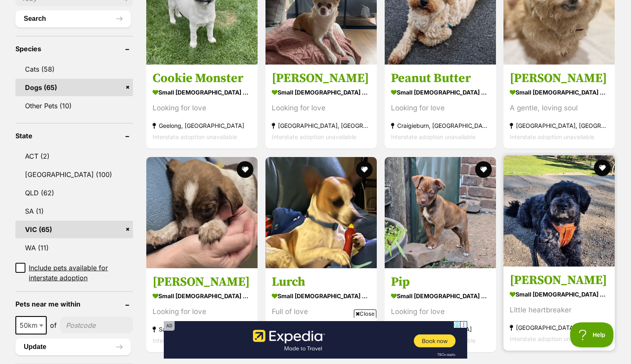  I want to click on img: Romeo Valenti - Maltese x Poodle Dog, so click(559, 211).